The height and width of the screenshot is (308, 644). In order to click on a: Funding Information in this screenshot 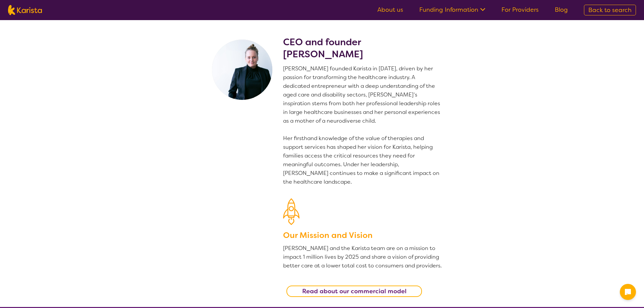, I will do `click(452, 10)`.